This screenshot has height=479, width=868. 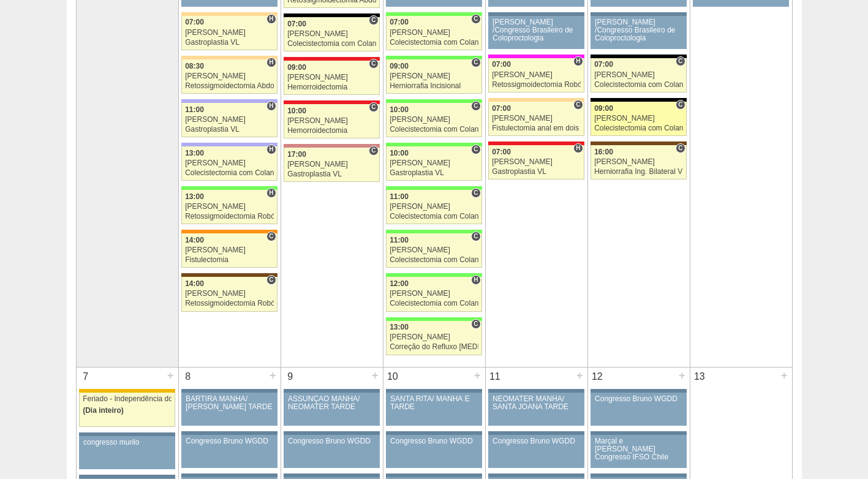 I want to click on span: 08:30, so click(x=194, y=66).